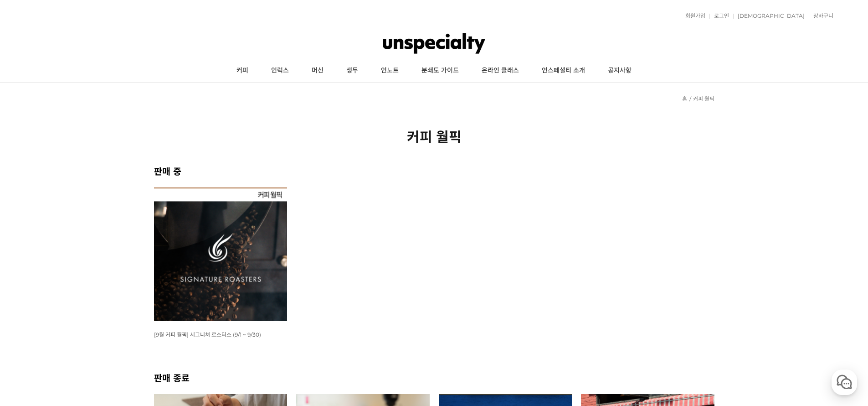 Image resolution: width=868 pixels, height=406 pixels. Describe the element at coordinates (280, 71) in the screenshot. I see `a: 언럭스` at that location.